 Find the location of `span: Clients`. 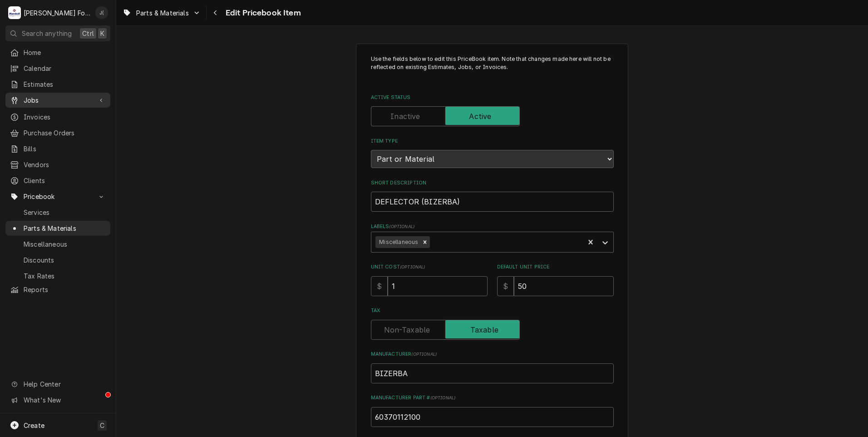

span: Clients is located at coordinates (64, 181).